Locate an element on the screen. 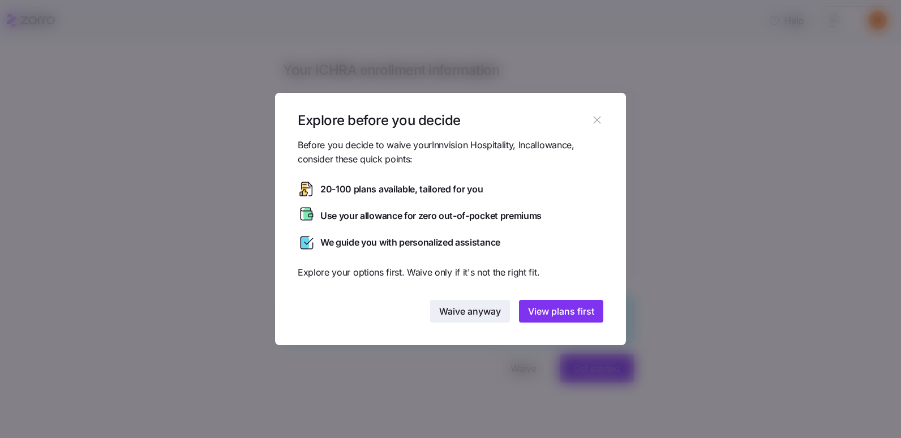 The image size is (901, 438). button: View plans first is located at coordinates (561, 311).